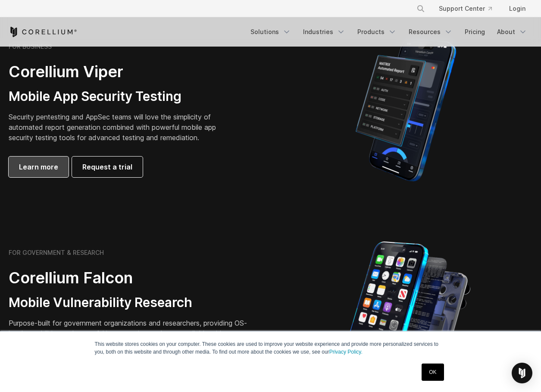 The width and height of the screenshot is (541, 392). Describe the element at coordinates (43, 32) in the screenshot. I see `a: Corellium Home` at that location.